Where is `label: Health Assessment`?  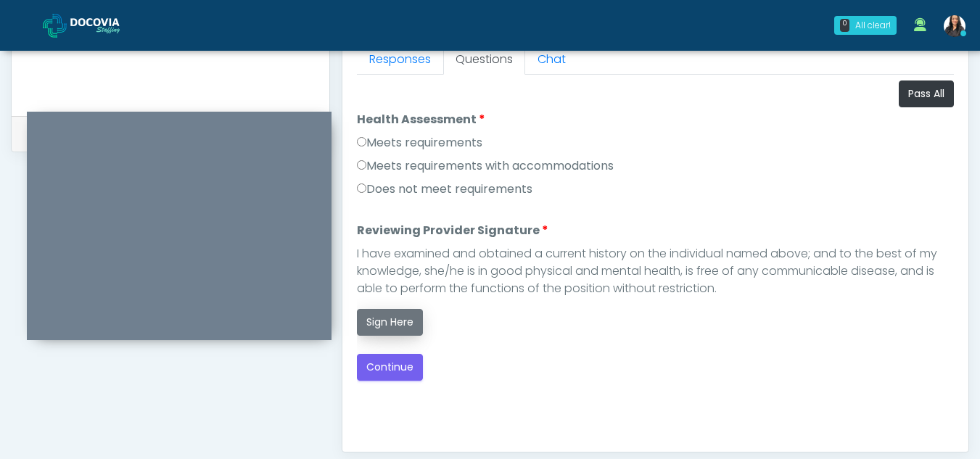 label: Health Assessment is located at coordinates (421, 119).